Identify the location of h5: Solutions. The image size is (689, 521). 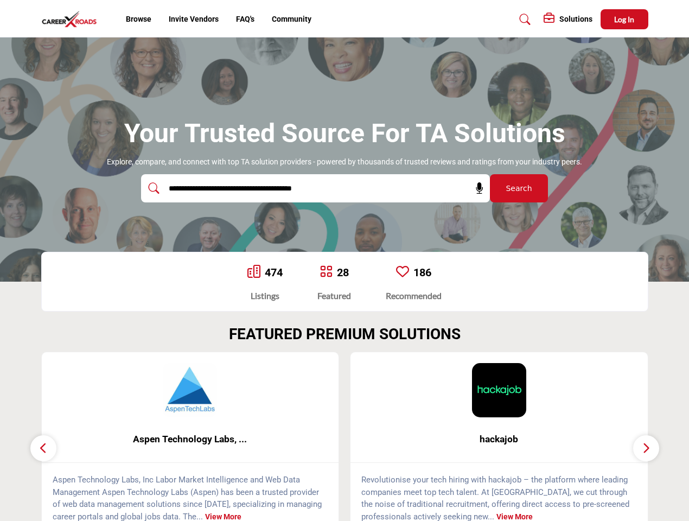
(575, 19).